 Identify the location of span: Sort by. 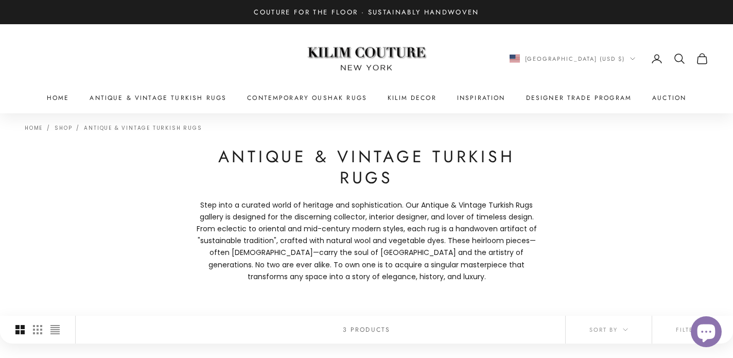
(609, 330).